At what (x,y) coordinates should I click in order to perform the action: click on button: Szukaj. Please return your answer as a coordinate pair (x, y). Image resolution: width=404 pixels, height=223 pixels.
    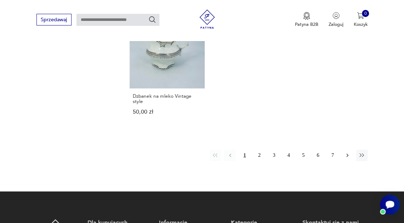
    Looking at the image, I should click on (152, 19).